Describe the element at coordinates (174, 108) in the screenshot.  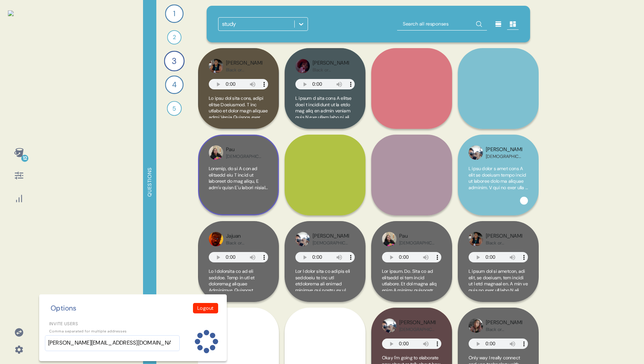
I see `div: 5` at that location.